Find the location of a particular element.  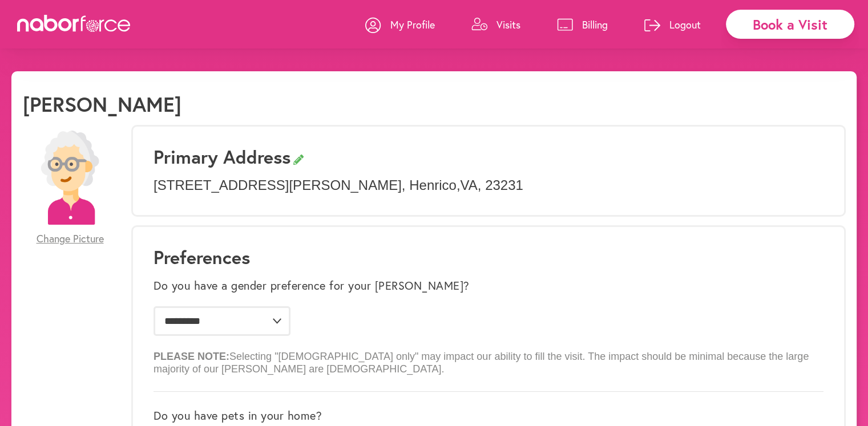

a: Visits is located at coordinates (496, 24).